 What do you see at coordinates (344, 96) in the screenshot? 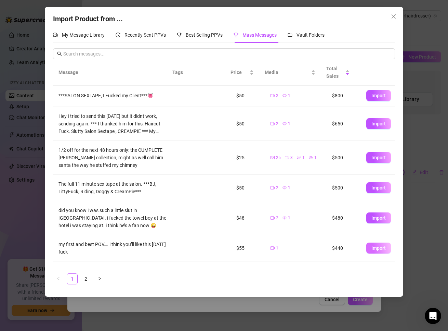
I see `td: $800` at bounding box center [344, 96].